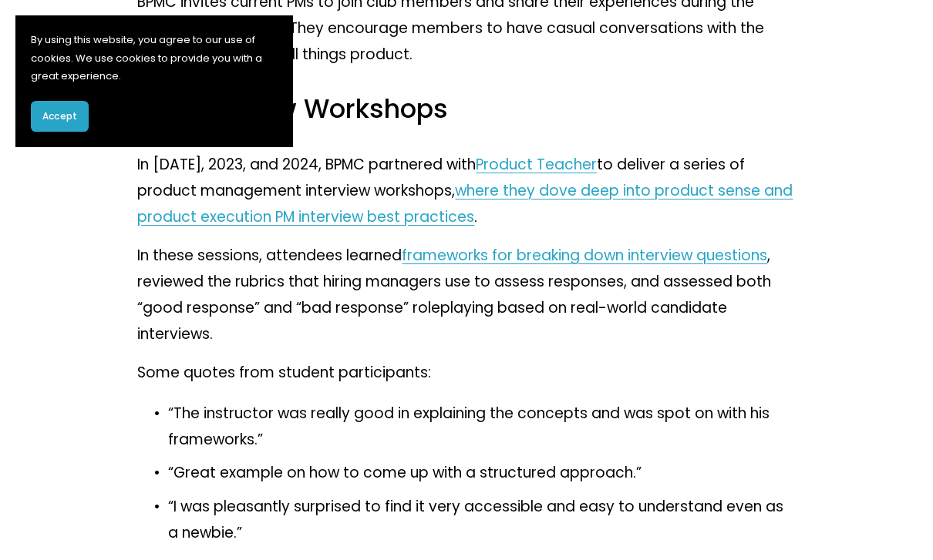  What do you see at coordinates (585, 255) in the screenshot?
I see `a: frameworks for breaking down interview questions` at bounding box center [585, 255].